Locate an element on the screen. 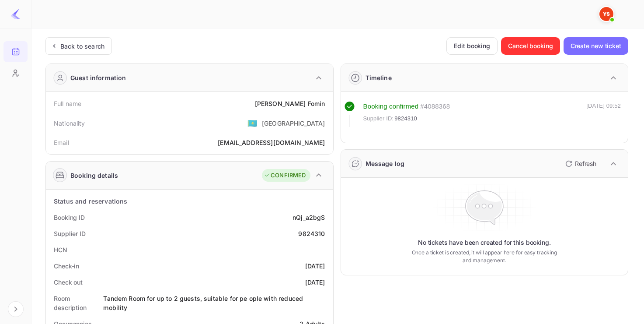 The width and height of the screenshot is (644, 324). div: Check-in is located at coordinates (66, 266).